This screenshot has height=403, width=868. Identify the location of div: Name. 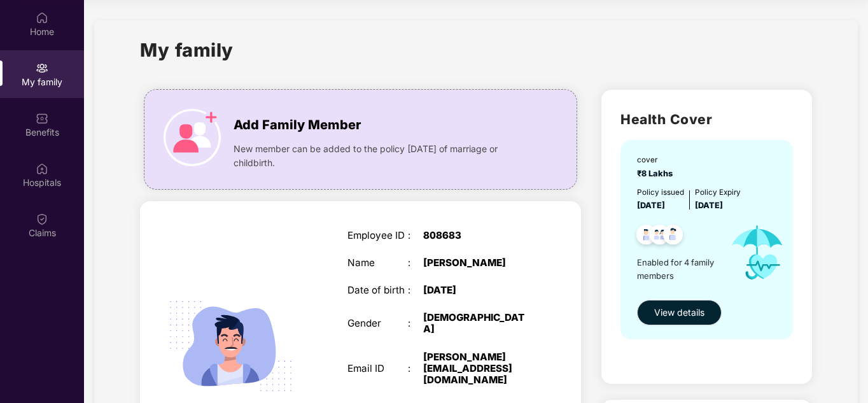
(378, 263).